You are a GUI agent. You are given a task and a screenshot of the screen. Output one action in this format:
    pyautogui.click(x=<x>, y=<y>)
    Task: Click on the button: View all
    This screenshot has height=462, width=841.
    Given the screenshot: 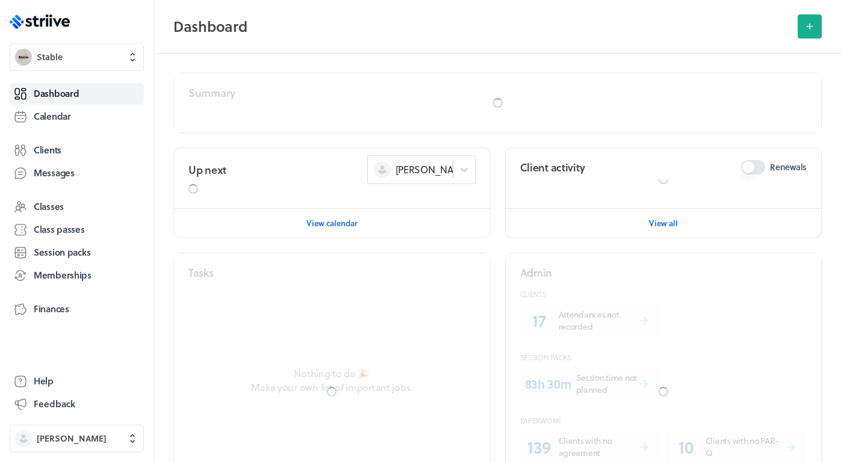 What is the action you would take?
    pyautogui.click(x=663, y=223)
    